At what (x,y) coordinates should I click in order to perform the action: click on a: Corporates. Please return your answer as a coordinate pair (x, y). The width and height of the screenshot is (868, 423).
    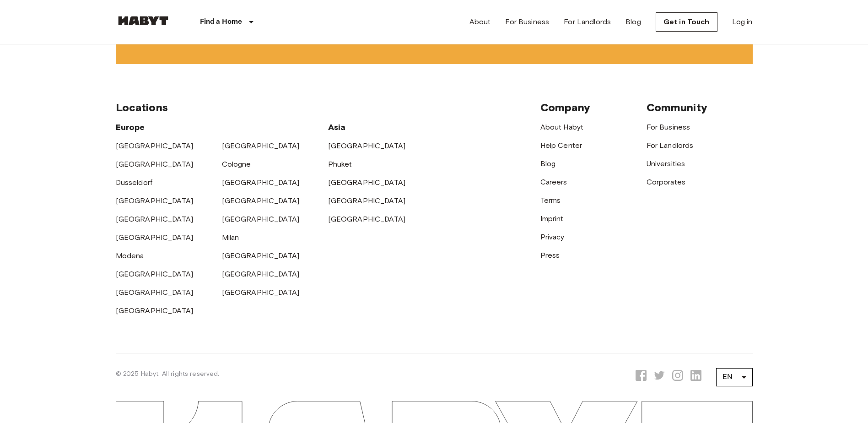
    Looking at the image, I should click on (667, 182).